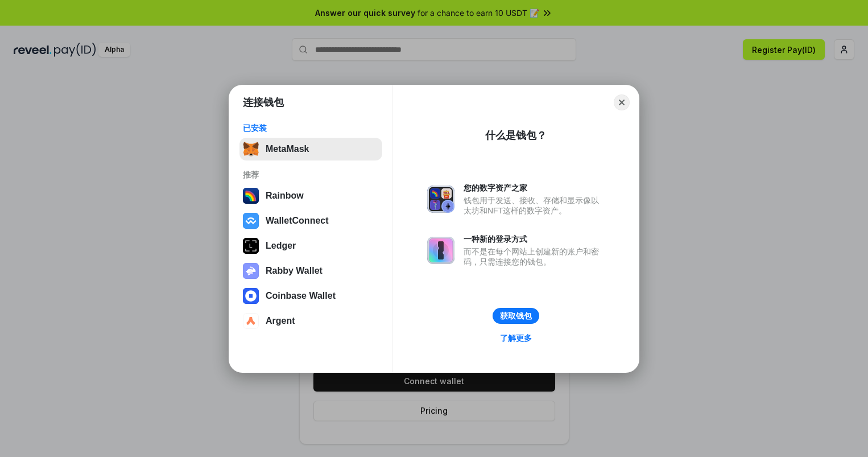 The height and width of the screenshot is (457, 868). Describe the element at coordinates (516, 316) in the screenshot. I see `div: 获取钱包` at that location.